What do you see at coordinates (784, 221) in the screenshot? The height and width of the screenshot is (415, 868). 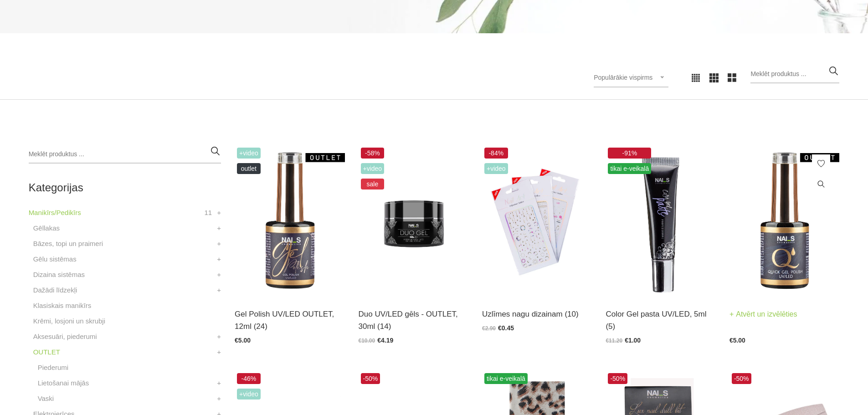 I see `img: Ātri, ērti un vienkārši!Intensīvi pigmentēta gellaka, kas perfekti klājas arī vienā slānī, tādā v...` at bounding box center [784, 221].